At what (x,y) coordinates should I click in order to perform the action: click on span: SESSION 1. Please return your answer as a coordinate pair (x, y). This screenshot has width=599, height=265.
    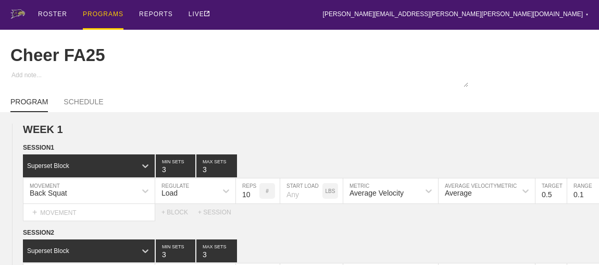
    Looking at the image, I should click on (39, 147).